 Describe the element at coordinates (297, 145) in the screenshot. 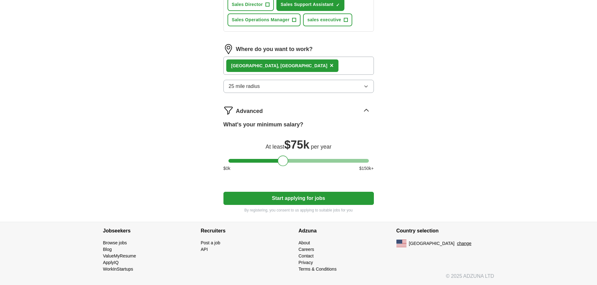

I see `span: $ 75k` at that location.